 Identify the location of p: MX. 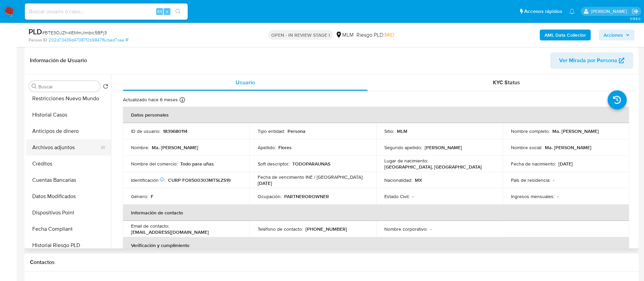
(418, 180).